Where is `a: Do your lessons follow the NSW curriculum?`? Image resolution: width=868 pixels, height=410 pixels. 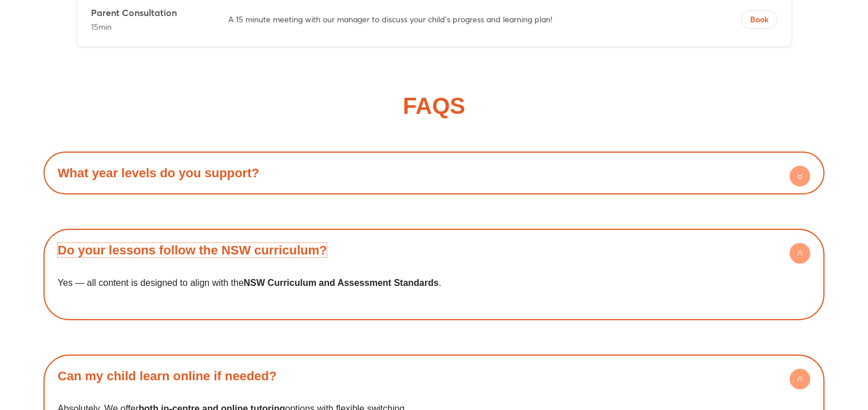
a: Do your lessons follow the NSW curriculum? is located at coordinates (193, 250).